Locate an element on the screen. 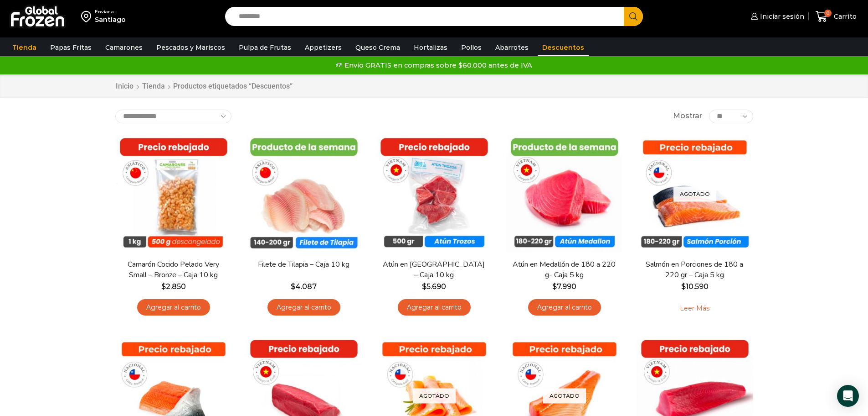 The height and width of the screenshot is (416, 868). a: Agregar al carrito: “Filete de Tilapia - Caja 10 kg” is located at coordinates (304, 307).